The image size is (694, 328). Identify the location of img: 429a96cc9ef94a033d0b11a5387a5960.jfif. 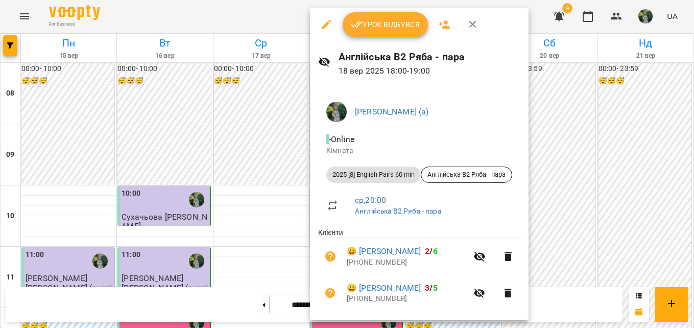
(337, 112).